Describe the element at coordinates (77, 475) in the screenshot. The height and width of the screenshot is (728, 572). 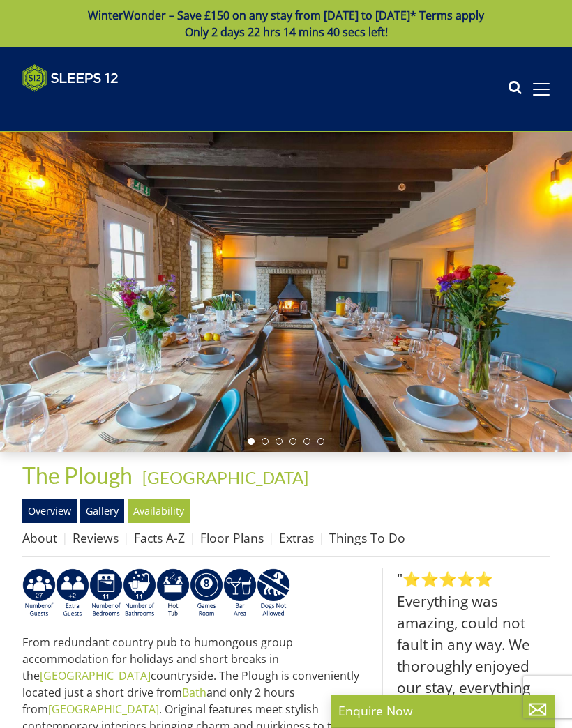
I see `span: The Plough` at that location.